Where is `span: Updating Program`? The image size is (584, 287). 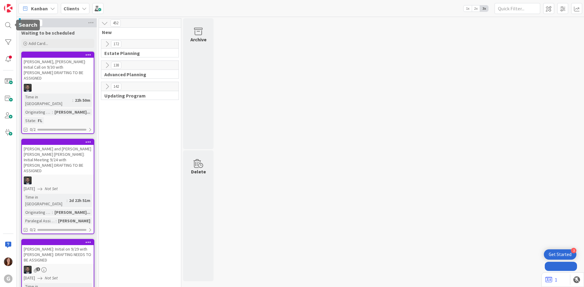
span: Updating Program is located at coordinates (137, 96).